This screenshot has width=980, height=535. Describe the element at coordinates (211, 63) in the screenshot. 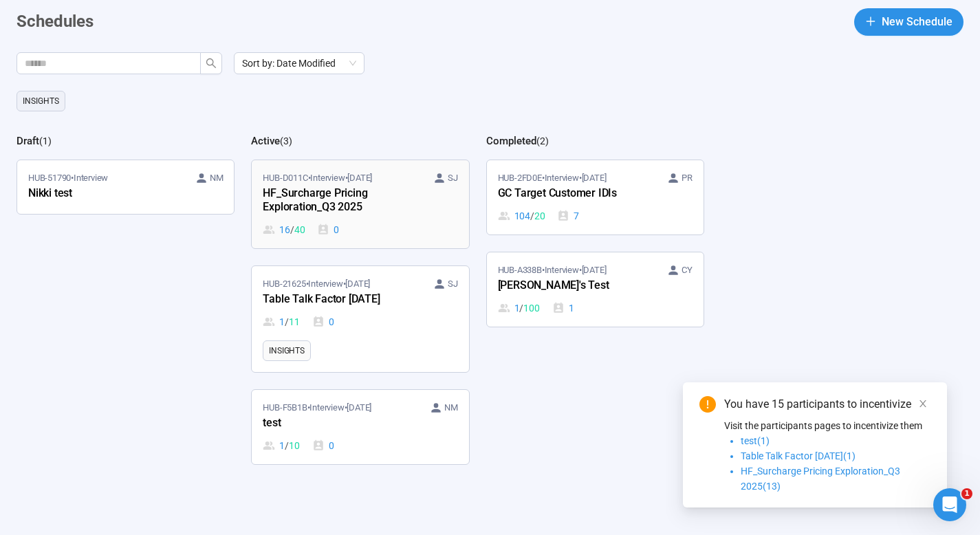

I see `button: search` at that location.